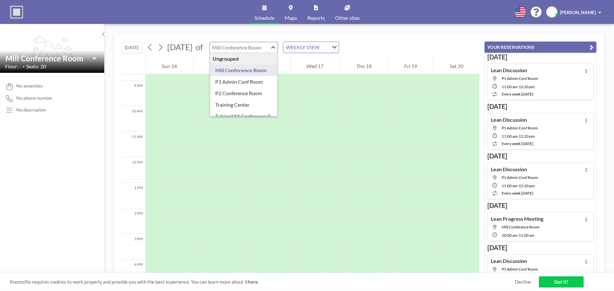 The image size is (614, 291). What do you see at coordinates (34, 98) in the screenshot?
I see `span: No phone number` at bounding box center [34, 98].